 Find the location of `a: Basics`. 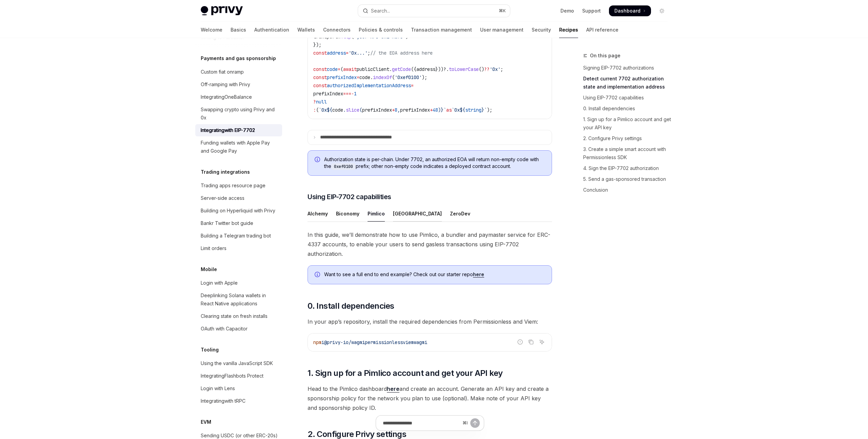

a: Basics is located at coordinates (239, 30).